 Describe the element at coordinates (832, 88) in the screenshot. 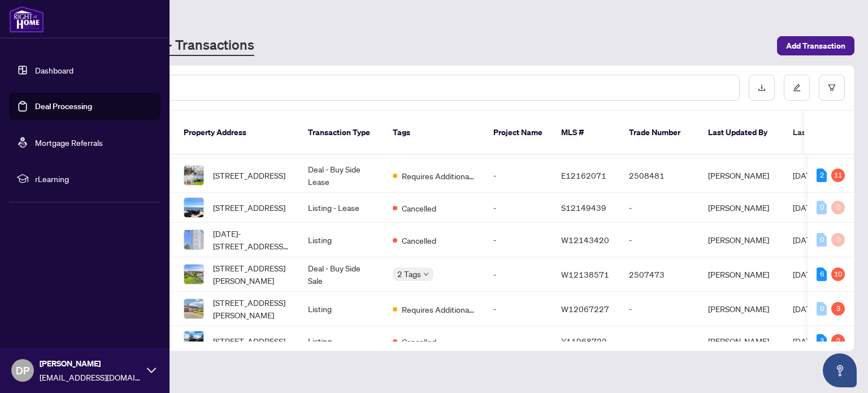

I see `button: filter` at that location.